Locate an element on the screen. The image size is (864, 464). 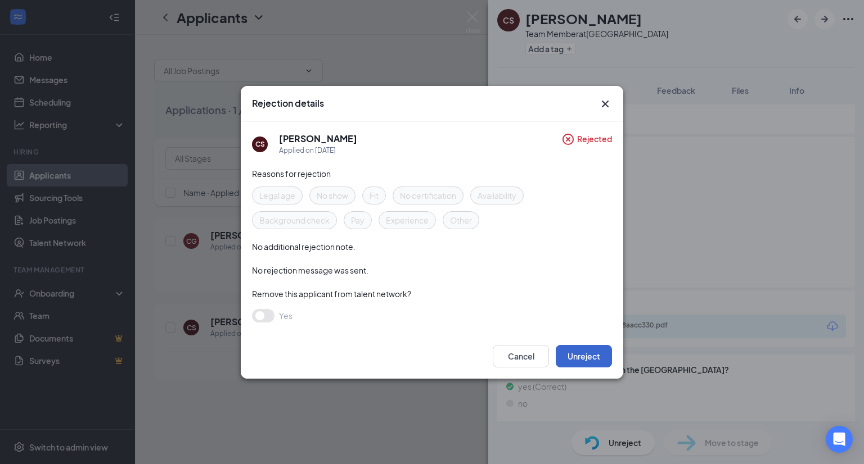
span: Fit is located at coordinates (374, 196).